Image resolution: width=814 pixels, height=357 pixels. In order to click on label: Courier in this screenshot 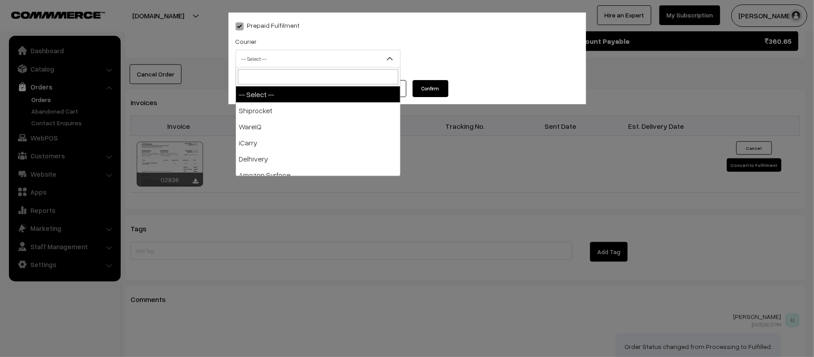, I will do `click(246, 41)`.